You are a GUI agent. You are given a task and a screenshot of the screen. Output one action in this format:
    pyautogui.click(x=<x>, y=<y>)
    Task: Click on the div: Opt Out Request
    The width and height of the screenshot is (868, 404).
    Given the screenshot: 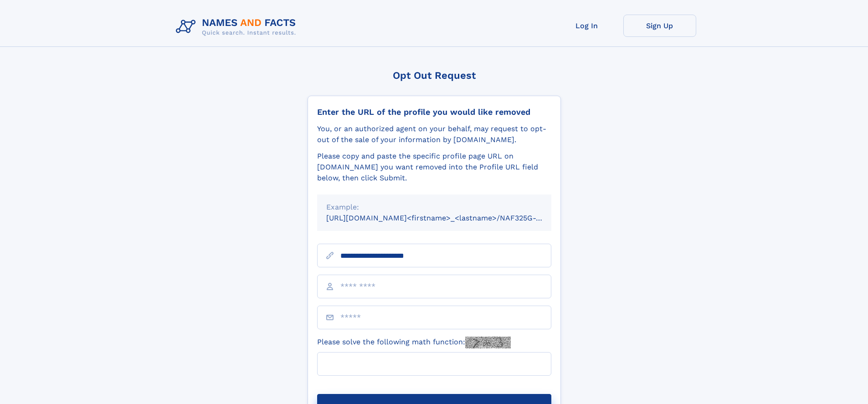 What is the action you would take?
    pyautogui.click(x=434, y=75)
    